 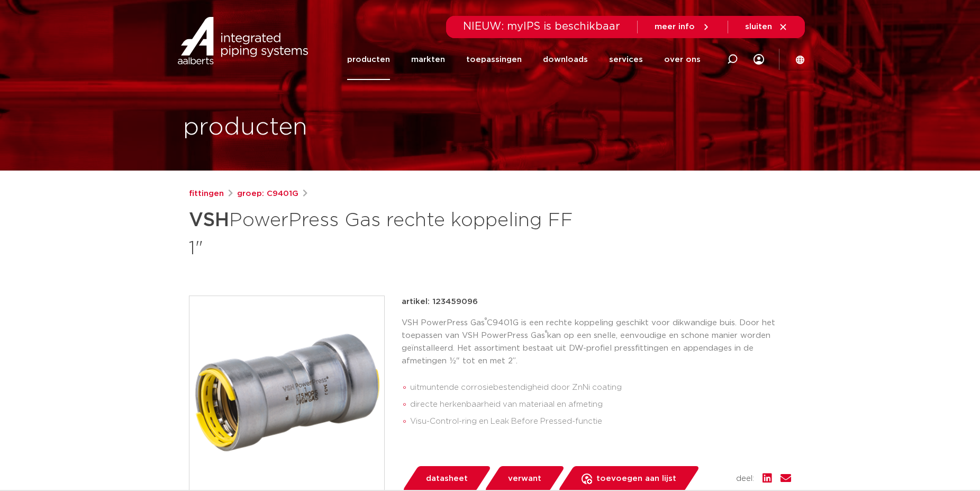 What do you see at coordinates (209, 220) in the screenshot?
I see `strong: VSH` at bounding box center [209, 220].